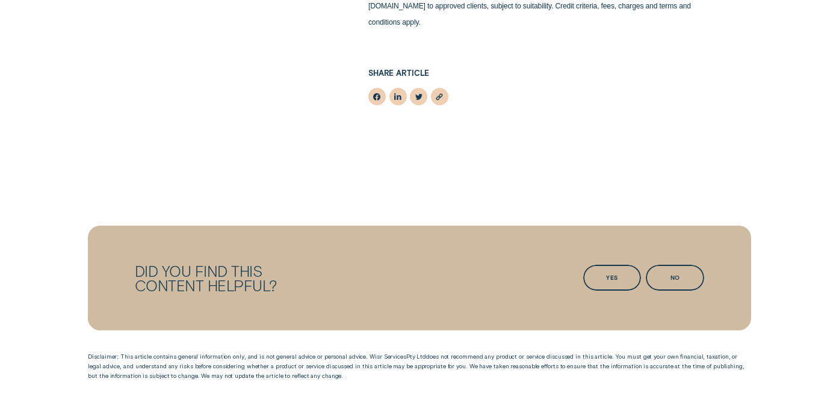 This screenshot has height=417, width=839. What do you see at coordinates (398, 96) in the screenshot?
I see `button: linkedin` at bounding box center [398, 96].